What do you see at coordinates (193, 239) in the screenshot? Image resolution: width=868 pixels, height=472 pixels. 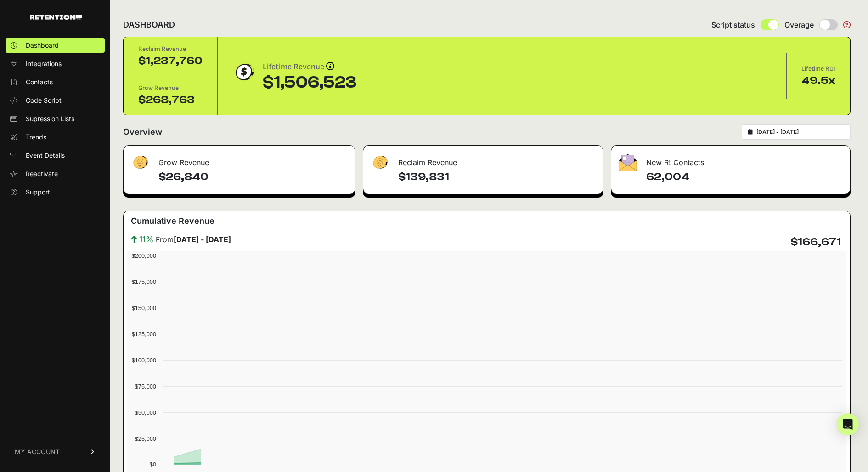 I see `span: From` at bounding box center [193, 239].